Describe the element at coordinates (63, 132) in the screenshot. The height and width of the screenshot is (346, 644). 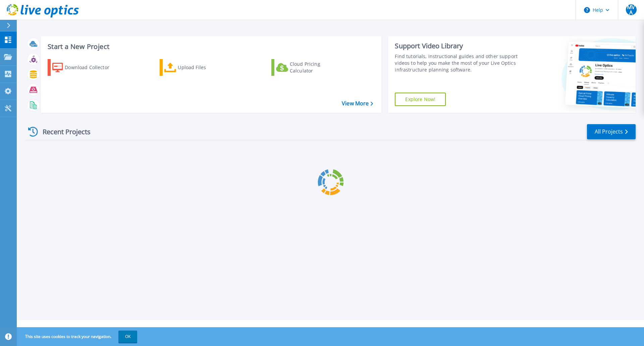
I see `div: Recent Projects` at that location.